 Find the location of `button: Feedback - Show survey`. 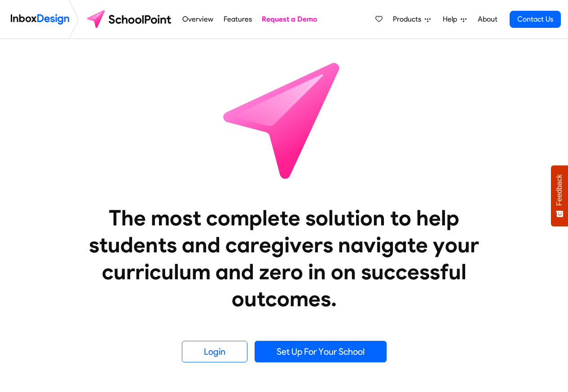

button: Feedback - Show survey is located at coordinates (560, 196).